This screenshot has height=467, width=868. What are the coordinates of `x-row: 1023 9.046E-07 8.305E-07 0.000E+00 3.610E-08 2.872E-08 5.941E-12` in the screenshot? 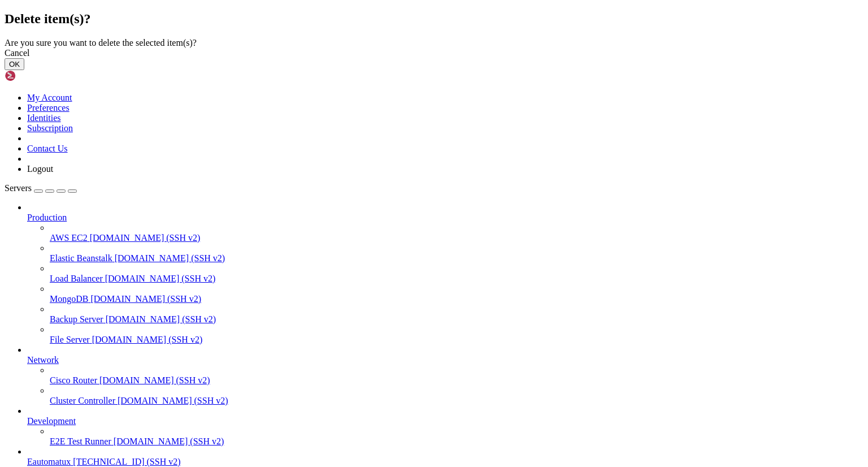 It's located at (362, 335).